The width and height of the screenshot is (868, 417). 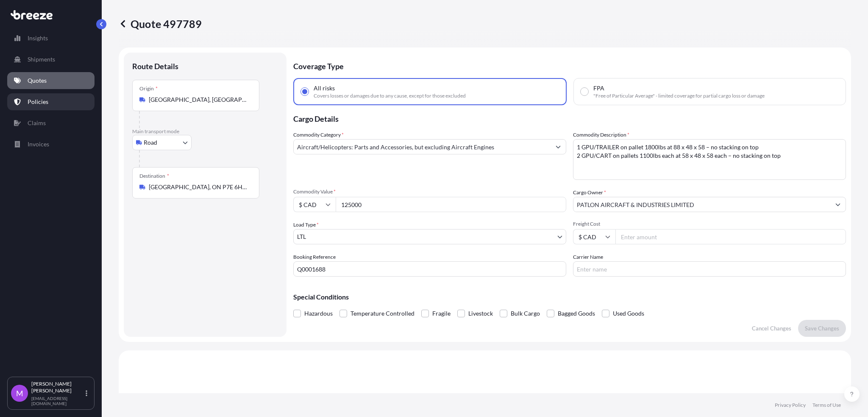 What do you see at coordinates (318, 135) in the screenshot?
I see `label: Commodity Category` at bounding box center [318, 135].